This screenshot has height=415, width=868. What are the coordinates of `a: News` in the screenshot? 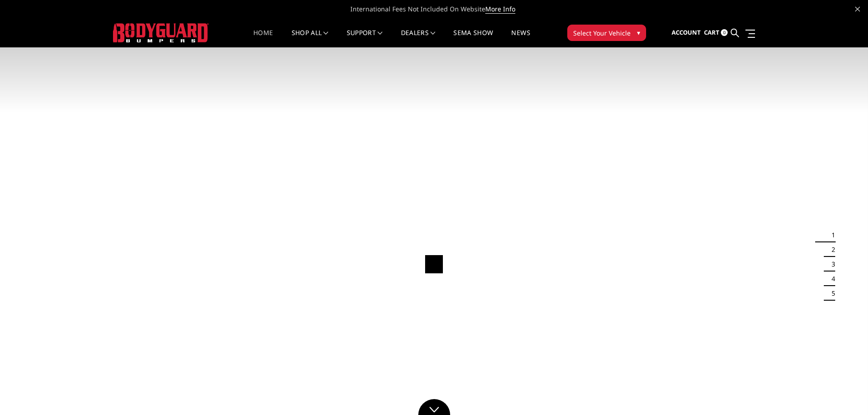 It's located at (520, 38).